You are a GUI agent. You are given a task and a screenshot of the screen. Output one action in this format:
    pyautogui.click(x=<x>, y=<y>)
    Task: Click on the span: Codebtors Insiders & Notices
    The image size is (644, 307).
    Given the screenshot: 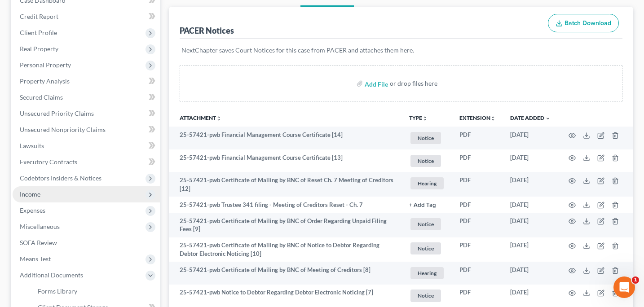 What is the action you would take?
    pyautogui.click(x=61, y=178)
    